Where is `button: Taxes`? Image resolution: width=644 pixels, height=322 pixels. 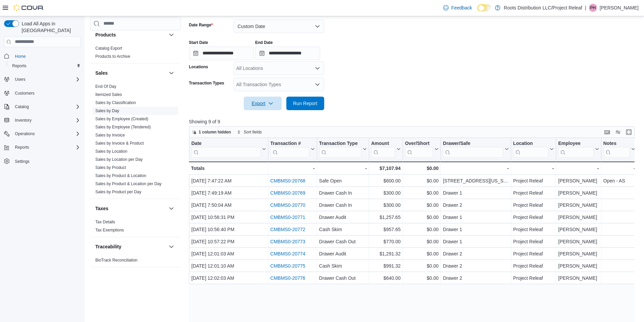
button: Taxes is located at coordinates (130, 209).